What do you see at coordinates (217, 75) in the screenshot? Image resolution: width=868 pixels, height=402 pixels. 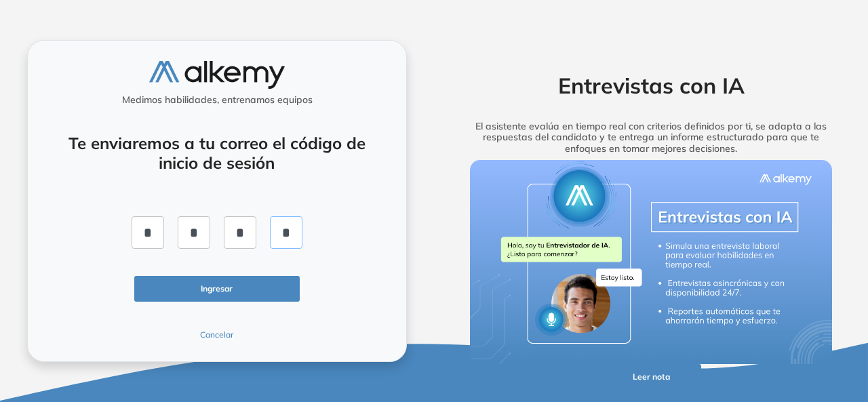 I see `img: logo-alkemy` at bounding box center [217, 75].